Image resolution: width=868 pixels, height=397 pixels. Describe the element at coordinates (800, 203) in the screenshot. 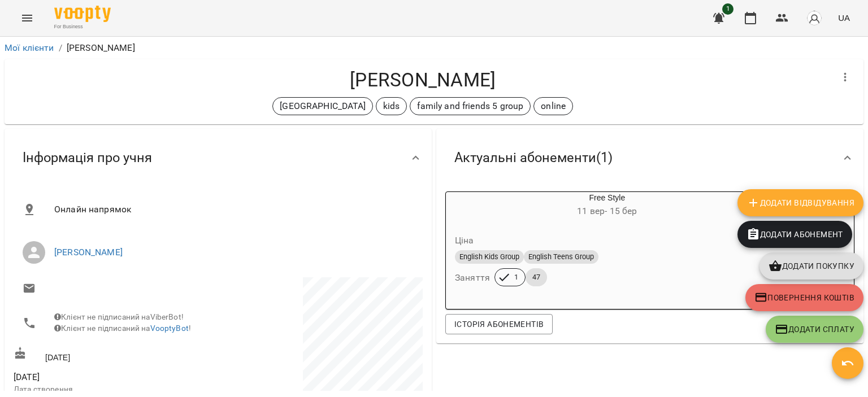

I see `button: Додати Відвідування` at that location.